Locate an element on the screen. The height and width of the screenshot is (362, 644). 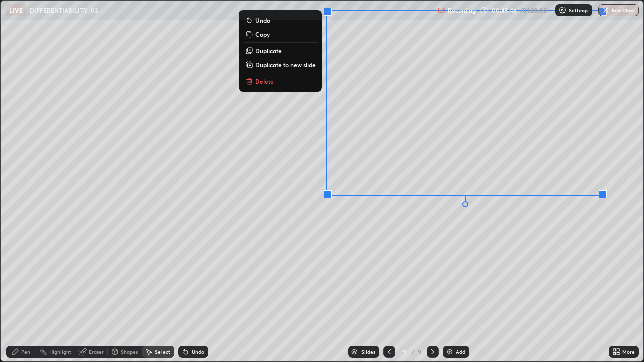
p: Undo is located at coordinates (263, 20).